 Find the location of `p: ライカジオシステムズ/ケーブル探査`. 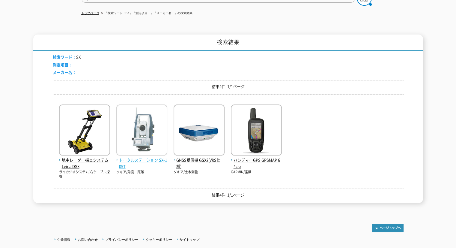

p: ライカジオシステムズ/ケーブル探査 is located at coordinates (85, 174).